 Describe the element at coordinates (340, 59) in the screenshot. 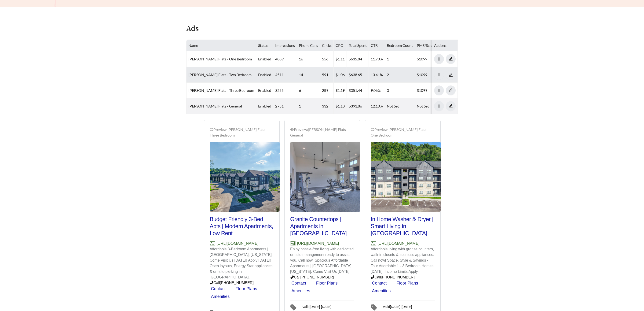

I see `td: $1.11` at that location.